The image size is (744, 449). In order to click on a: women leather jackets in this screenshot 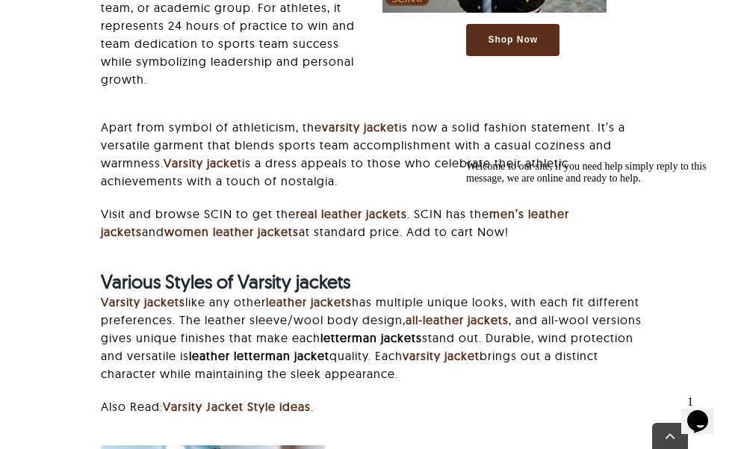, I will do `click(232, 232)`.